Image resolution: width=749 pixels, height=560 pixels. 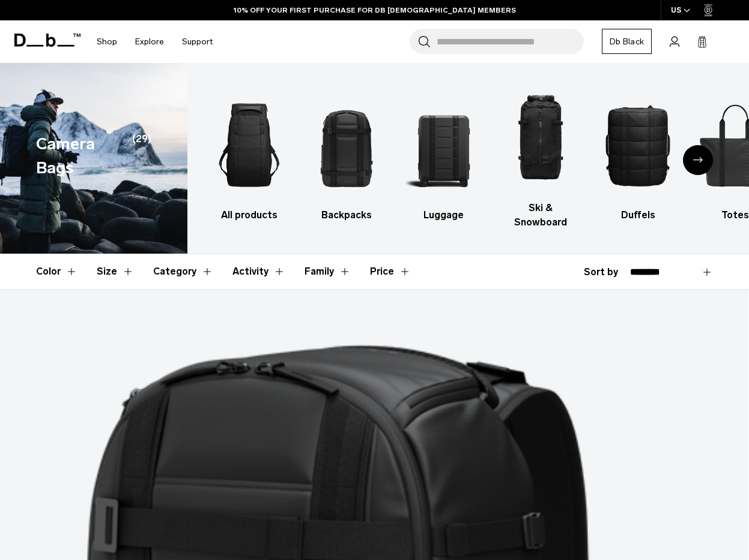 What do you see at coordinates (443, 215) in the screenshot?
I see `h3: Luggage` at bounding box center [443, 215].